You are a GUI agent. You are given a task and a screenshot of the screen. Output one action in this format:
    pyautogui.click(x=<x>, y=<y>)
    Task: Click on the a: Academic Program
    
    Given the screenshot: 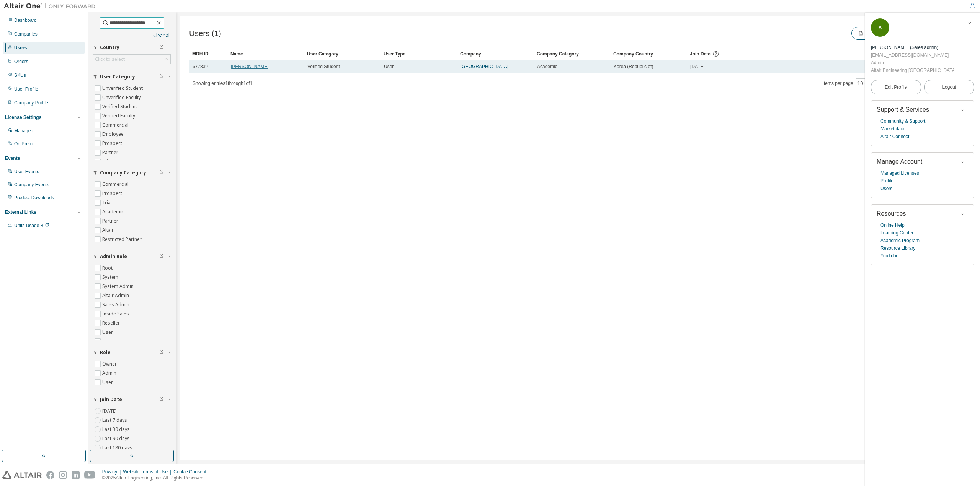 What is the action you would take?
    pyautogui.click(x=900, y=241)
    